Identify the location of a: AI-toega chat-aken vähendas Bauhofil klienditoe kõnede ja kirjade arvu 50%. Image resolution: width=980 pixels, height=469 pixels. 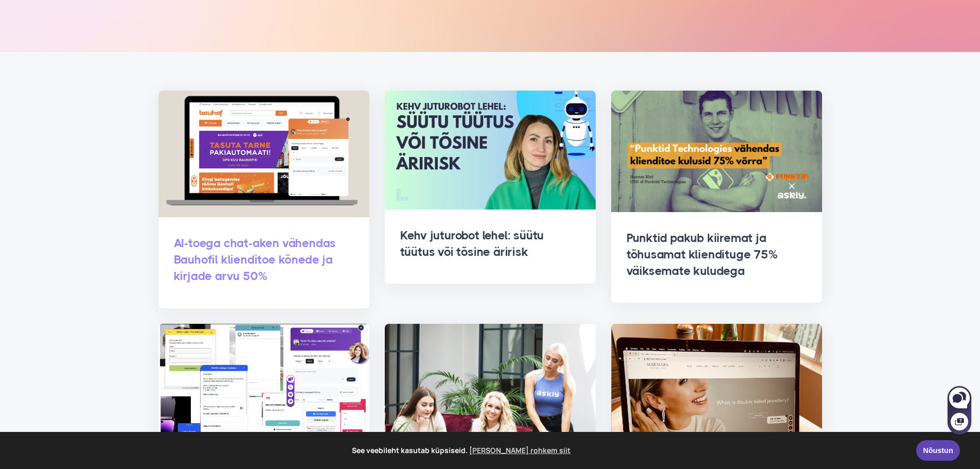
(256, 259).